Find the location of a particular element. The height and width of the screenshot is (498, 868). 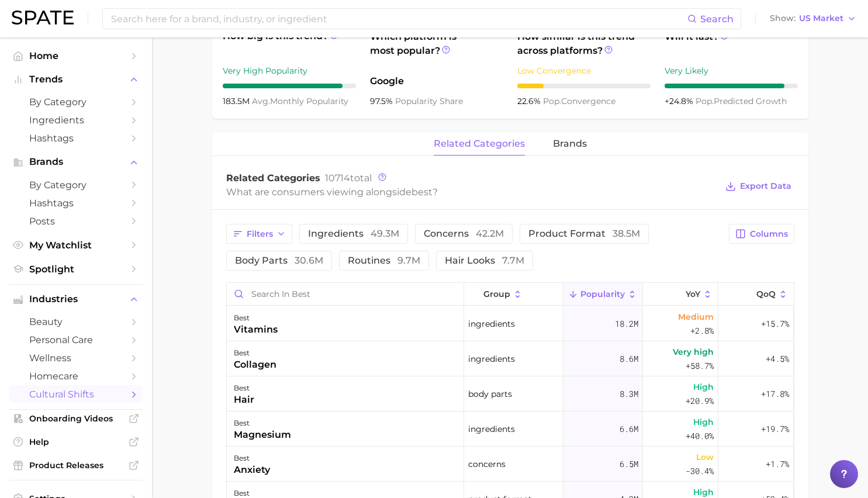

span: monthly popularity is located at coordinates (300, 101).